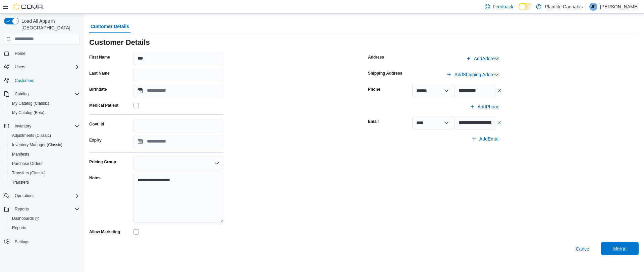  Describe the element at coordinates (583, 249) in the screenshot. I see `button: Cancel` at that location.